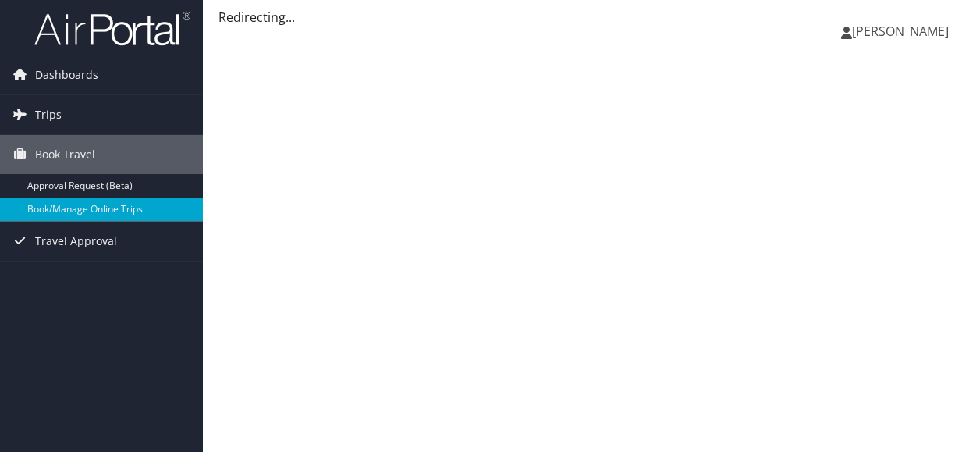 The height and width of the screenshot is (452, 980). What do you see at coordinates (65, 155) in the screenshot?
I see `span: Book Travel` at bounding box center [65, 155].